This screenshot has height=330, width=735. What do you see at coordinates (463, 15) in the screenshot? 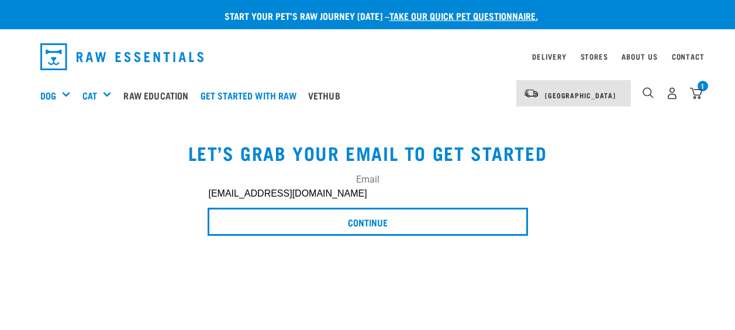
I see `a: take our quick pet questionnaire.` at bounding box center [463, 15].